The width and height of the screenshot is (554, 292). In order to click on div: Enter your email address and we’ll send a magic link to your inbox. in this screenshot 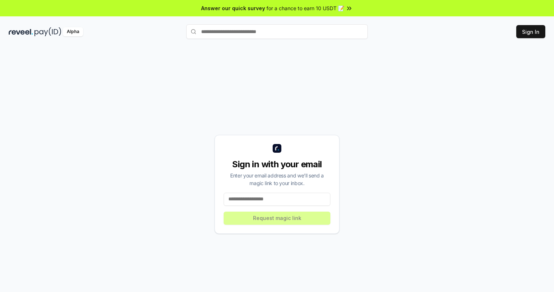, I will do `click(277, 179)`.